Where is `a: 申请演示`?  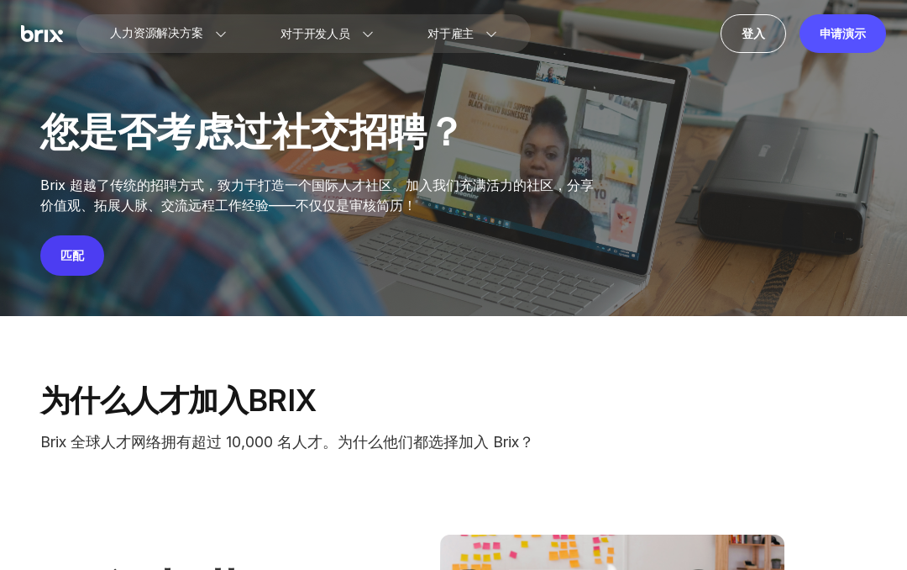 a: 申请演示 is located at coordinates (843, 34).